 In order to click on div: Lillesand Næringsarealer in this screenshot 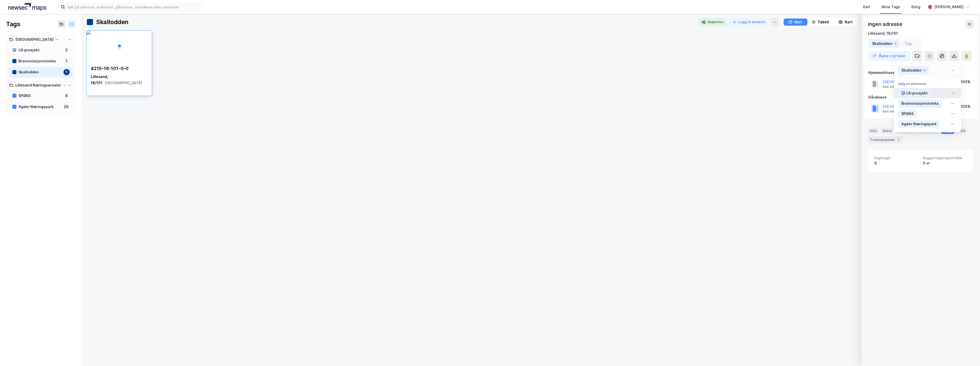, I will do `click(39, 85)`.